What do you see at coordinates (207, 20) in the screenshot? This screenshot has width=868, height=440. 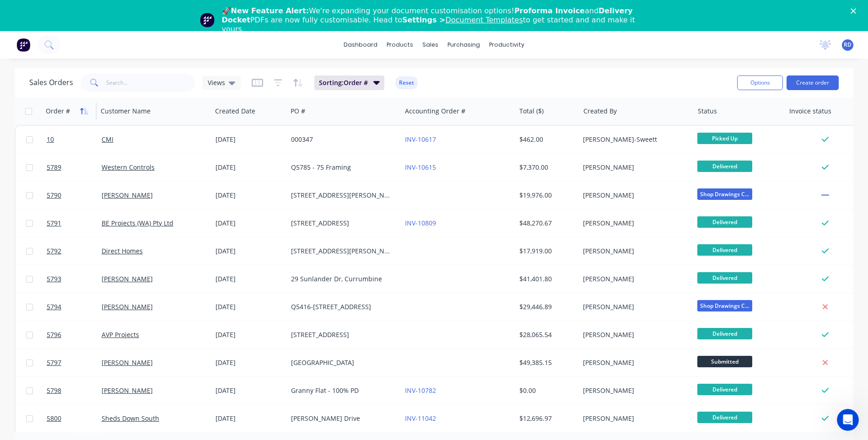 I see `img: Profile image for Team` at bounding box center [207, 20].